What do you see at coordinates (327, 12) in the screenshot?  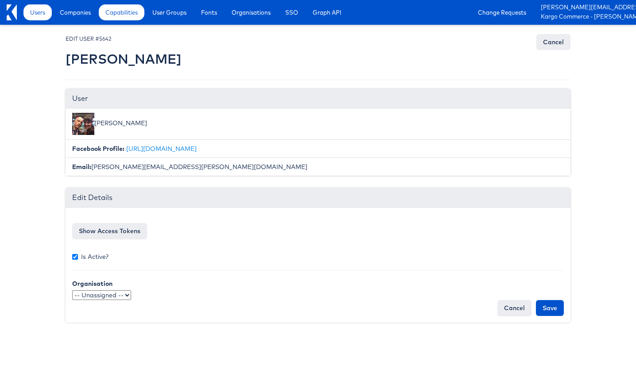 I see `a: Graph API` at bounding box center [327, 12].